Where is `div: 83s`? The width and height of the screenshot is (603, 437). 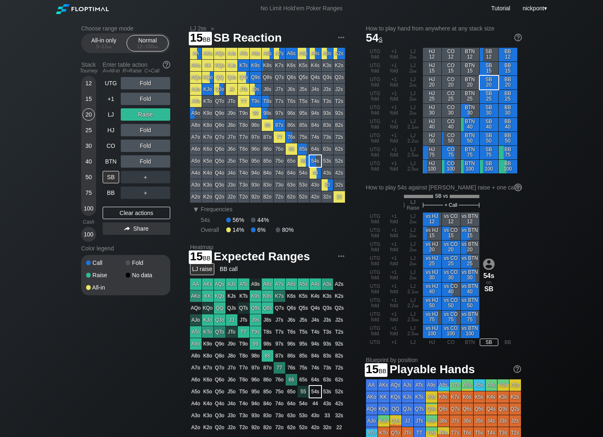
div: 83s is located at coordinates (327, 125).